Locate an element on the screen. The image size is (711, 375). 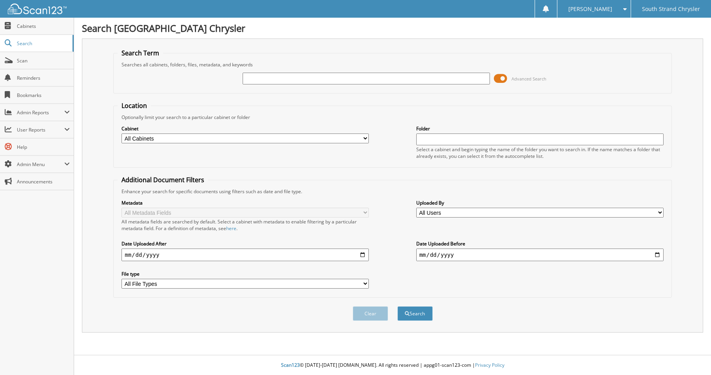
legend: Location is located at coordinates (134, 105).